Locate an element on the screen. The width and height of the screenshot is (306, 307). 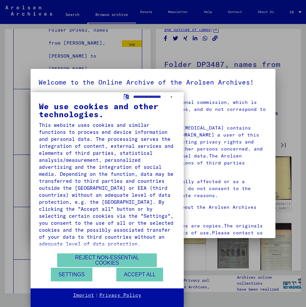
a: Imprint is located at coordinates (83, 295).